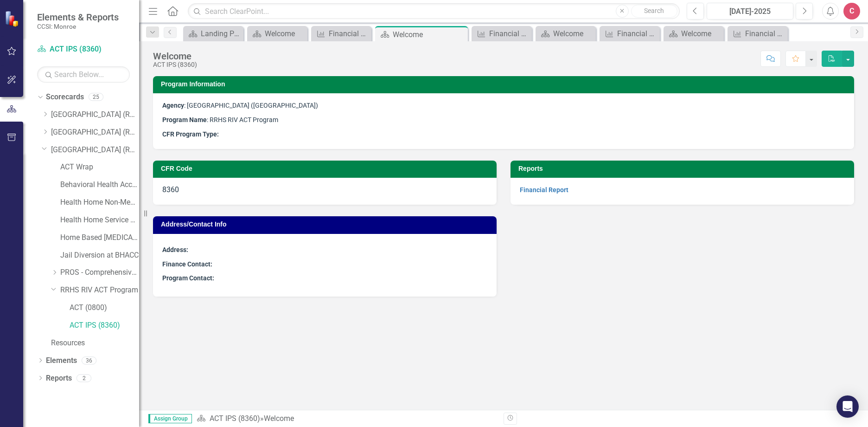  Describe the element at coordinates (100, 202) in the screenshot. I see `a: Health Home Non-Medicaid Care Management` at that location.